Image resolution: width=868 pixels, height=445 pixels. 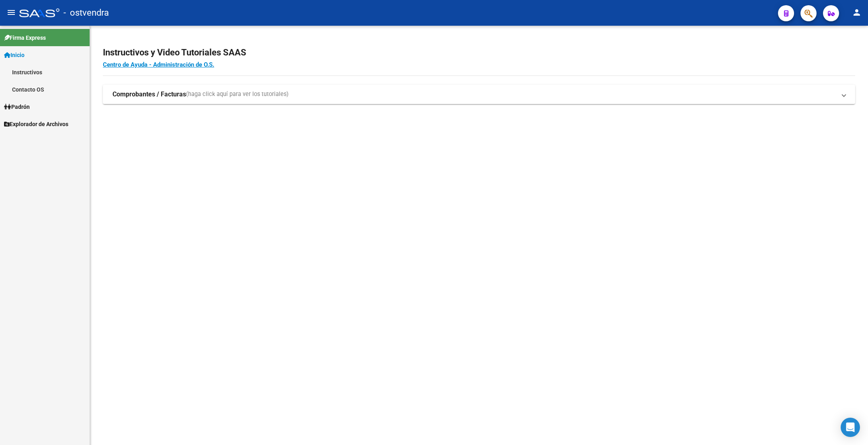 I want to click on h2: Instructivos y Video Tutoriales SAAS, so click(x=479, y=53).